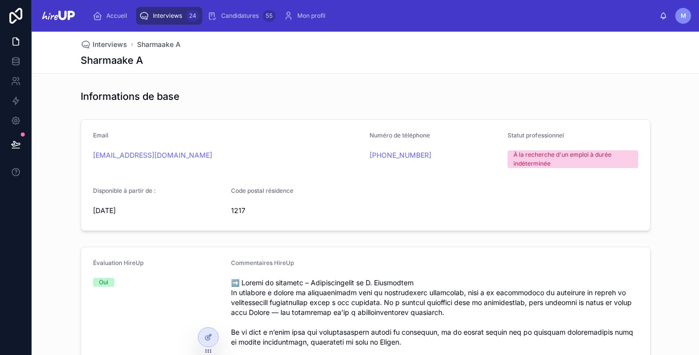  Describe the element at coordinates (306, 16) in the screenshot. I see `a: Mon profil` at that location.